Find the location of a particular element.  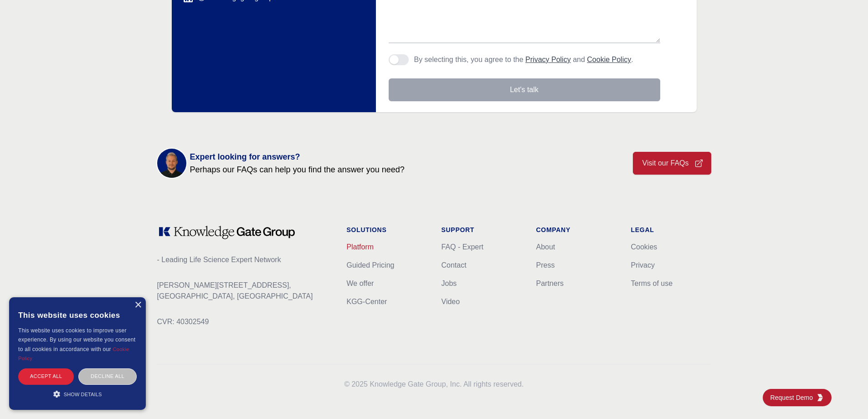

a: Guided Pricing is located at coordinates (370, 265).